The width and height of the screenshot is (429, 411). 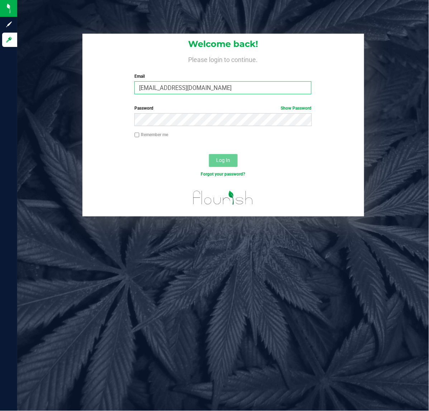 I want to click on a: Forgot your password?, so click(x=223, y=174).